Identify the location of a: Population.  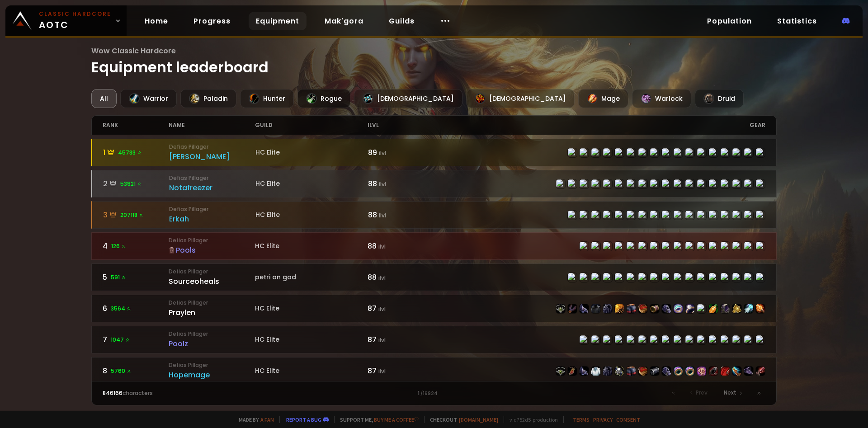
(729, 21).